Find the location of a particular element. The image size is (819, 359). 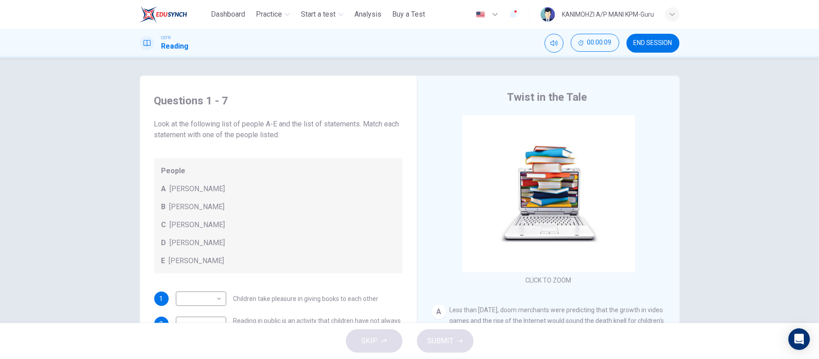

button: Analysis is located at coordinates (368, 14).